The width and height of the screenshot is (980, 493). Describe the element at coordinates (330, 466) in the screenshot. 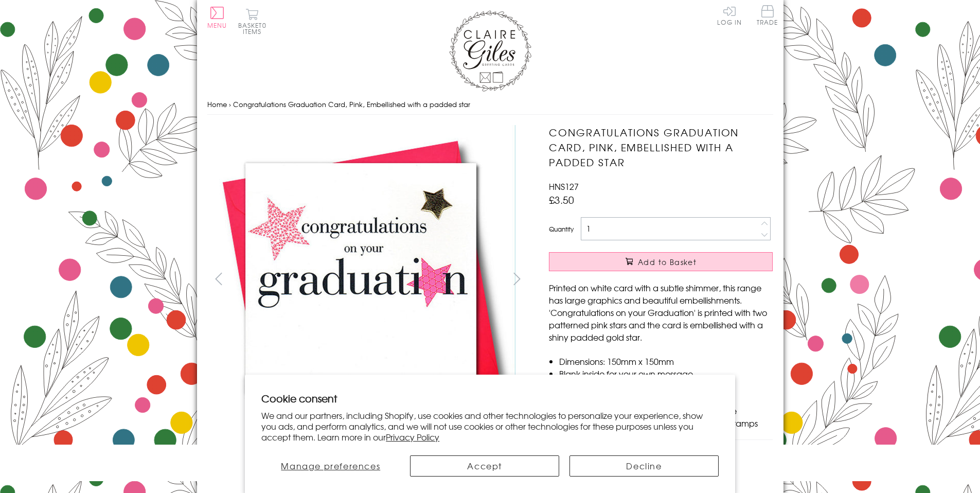

I see `span: Manage preferences` at that location.